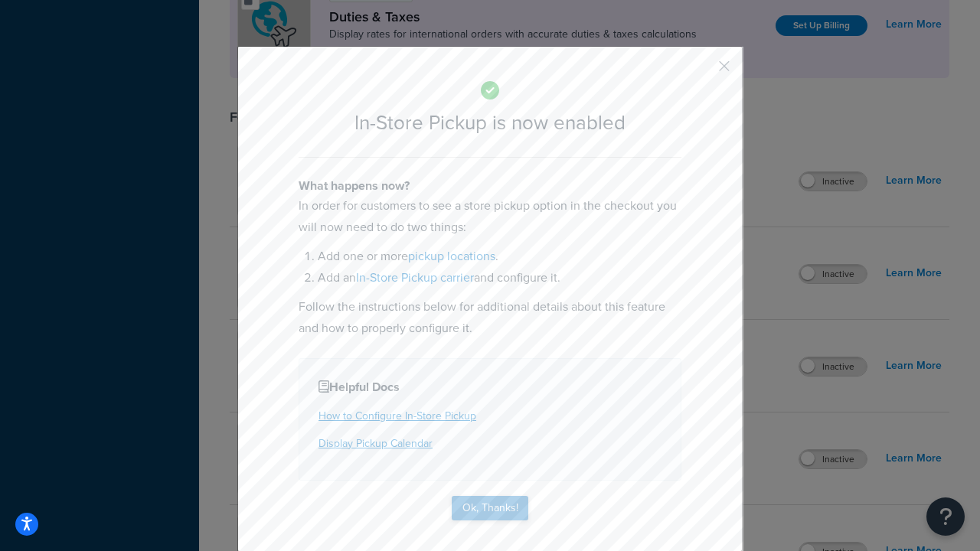  Describe the element at coordinates (500, 257) in the screenshot. I see `li: Add one or more .` at that location.